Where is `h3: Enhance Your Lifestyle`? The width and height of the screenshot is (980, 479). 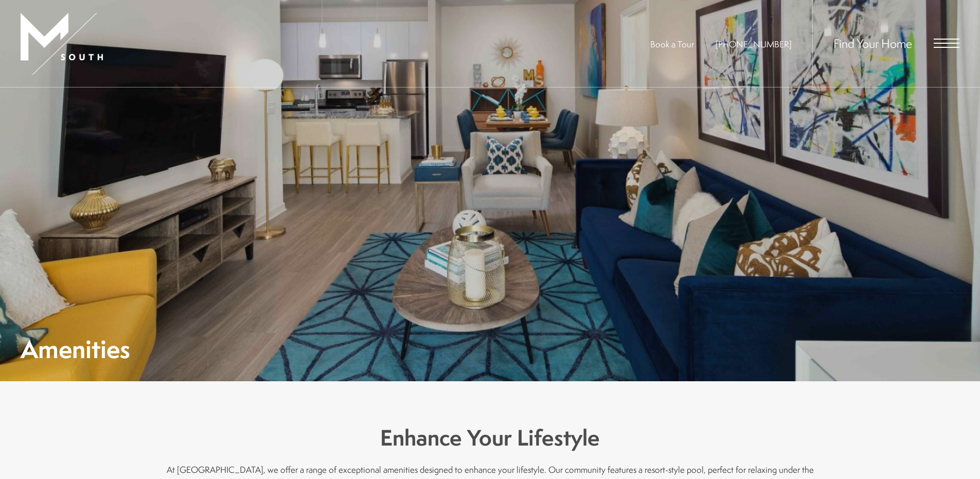
h3: Enhance Your Lifestyle is located at coordinates (490, 438).